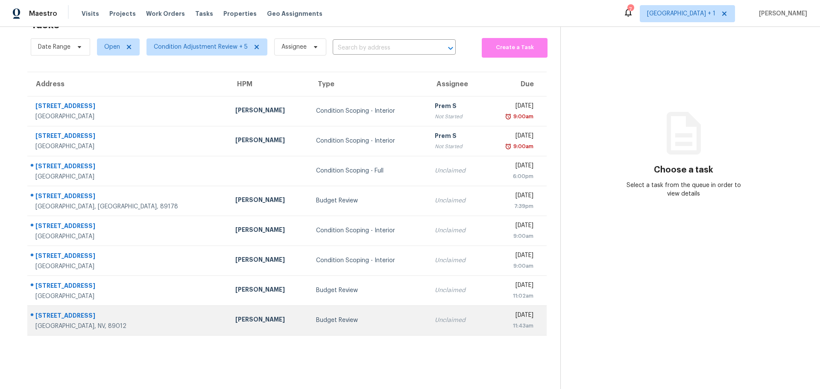 Image resolution: width=820 pixels, height=389 pixels. I want to click on th: Assignee, so click(456, 84).